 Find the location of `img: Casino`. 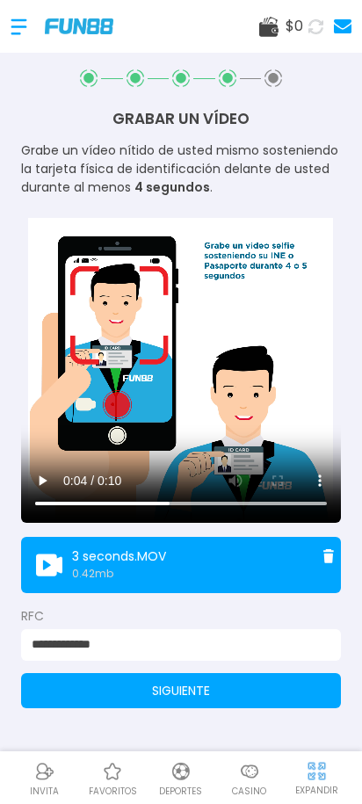

img: Casino is located at coordinates (249, 771).